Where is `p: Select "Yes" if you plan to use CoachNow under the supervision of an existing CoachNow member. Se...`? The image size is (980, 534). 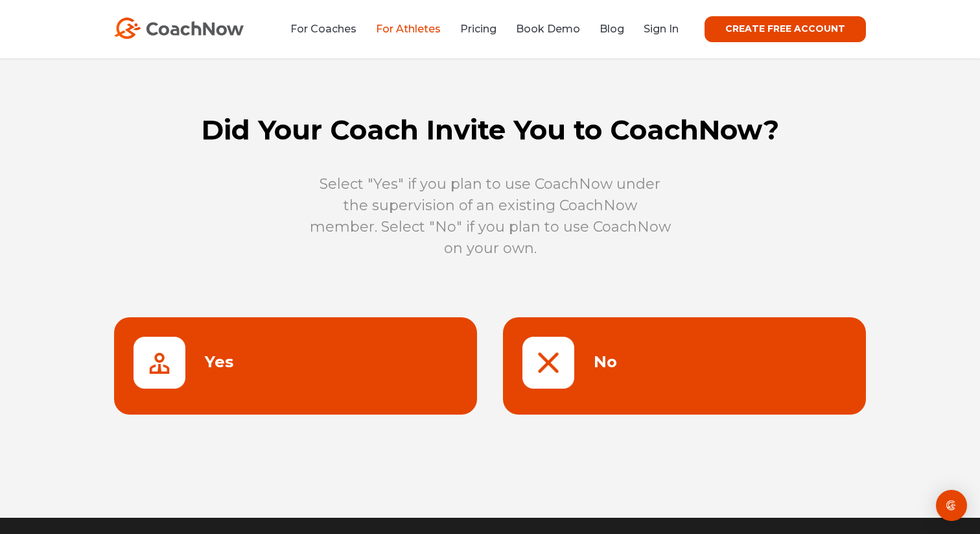 p: Select "Yes" if you plan to use CoachNow under the supervision of an existing CoachNow member. Se... is located at coordinates (490, 216).